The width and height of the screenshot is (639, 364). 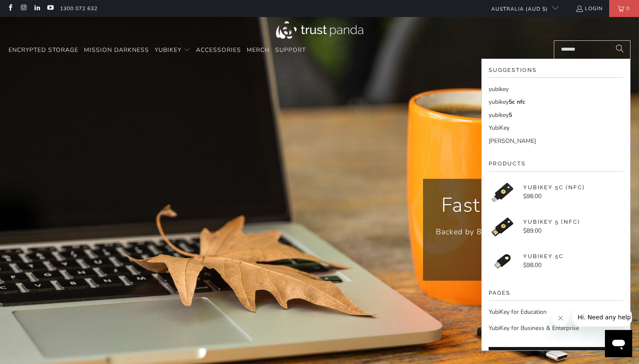 I want to click on h2: Suggestions, so click(x=556, y=72).